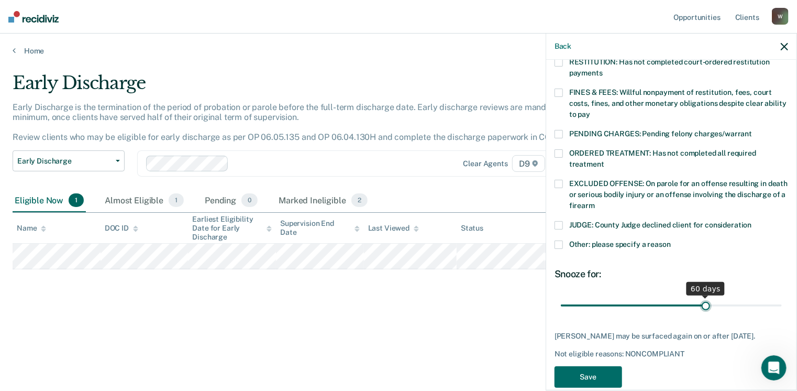 Image resolution: width=797 pixels, height=391 pixels. What do you see at coordinates (399, 51) in the screenshot?
I see `a: Home` at bounding box center [399, 51].